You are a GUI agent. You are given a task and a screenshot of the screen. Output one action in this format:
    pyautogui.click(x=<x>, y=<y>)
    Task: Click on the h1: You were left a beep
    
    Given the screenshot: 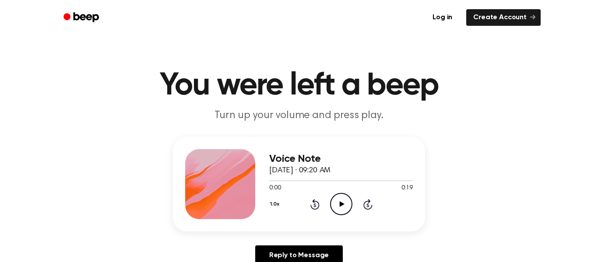 What is the action you would take?
    pyautogui.click(x=299, y=86)
    